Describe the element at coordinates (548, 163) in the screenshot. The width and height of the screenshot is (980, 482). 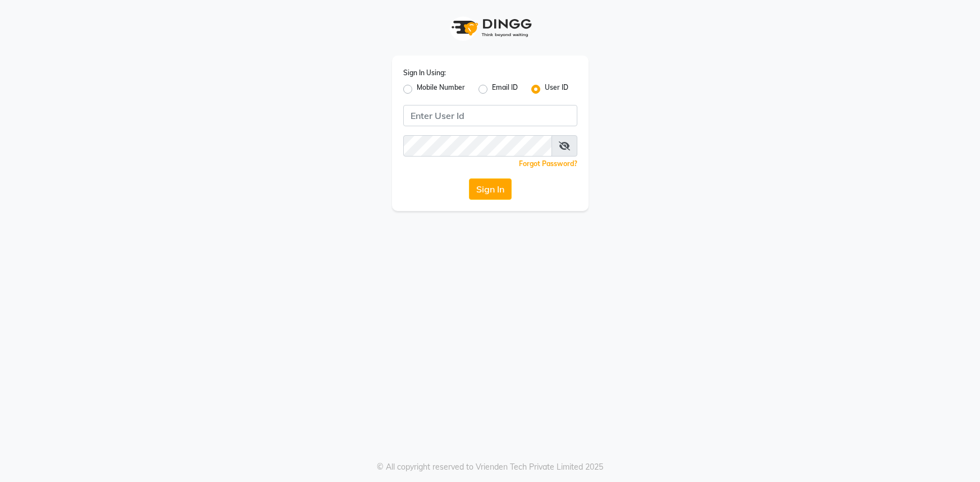
I see `a: Forgot Password?` at that location.